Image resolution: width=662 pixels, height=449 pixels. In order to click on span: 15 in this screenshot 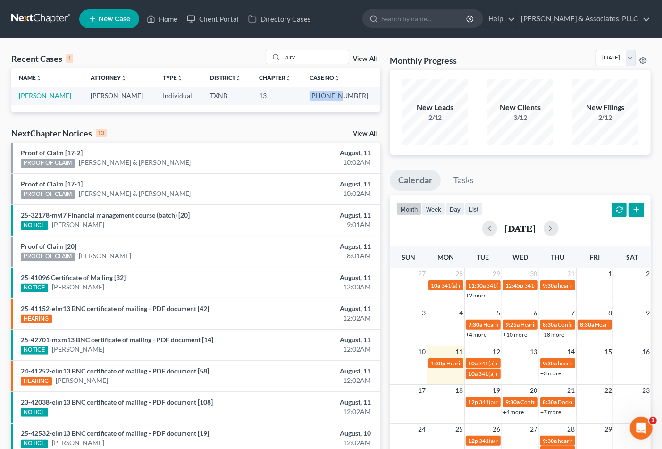, I will do `click(608, 352)`.